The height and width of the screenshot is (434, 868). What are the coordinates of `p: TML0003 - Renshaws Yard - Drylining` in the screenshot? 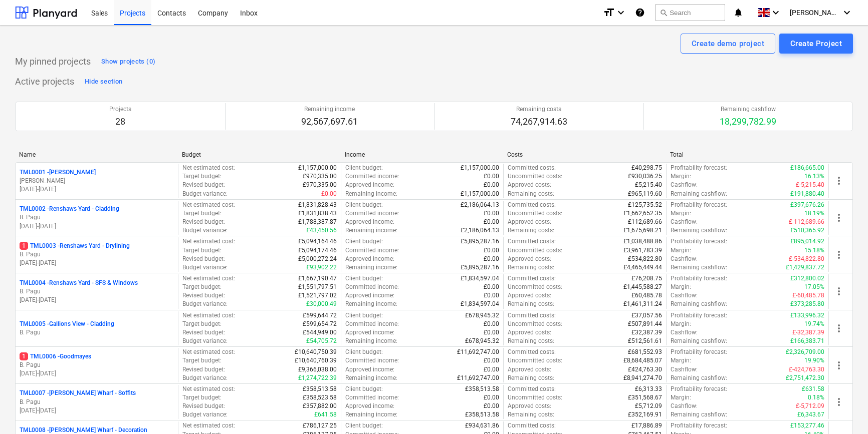 It's located at (75, 246).